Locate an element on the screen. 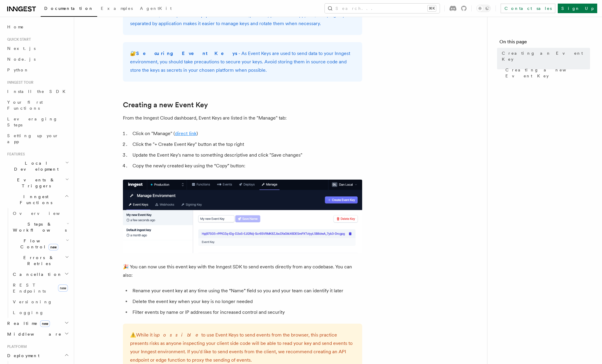 This screenshot has height=364, width=602. a: Home is located at coordinates (37, 27).